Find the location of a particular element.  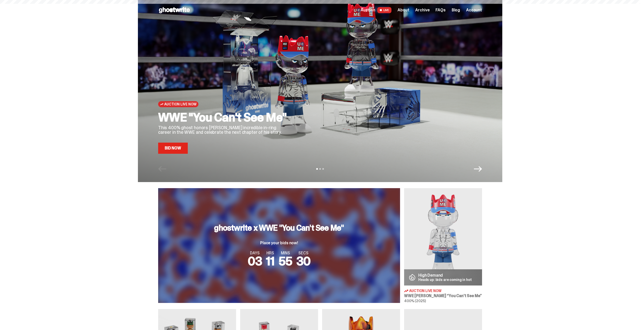

span: Auction is located at coordinates (368, 10).